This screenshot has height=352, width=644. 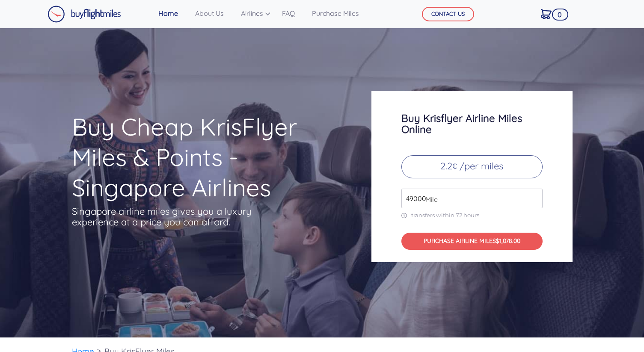 I want to click on p: transfers within 72 hours, so click(x=472, y=215).